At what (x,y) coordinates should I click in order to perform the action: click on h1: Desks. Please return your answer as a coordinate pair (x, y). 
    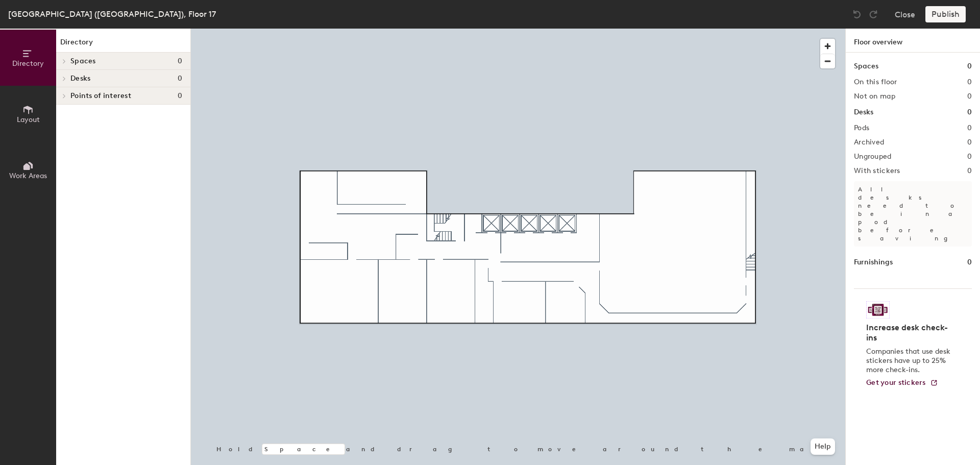
    Looking at the image, I should click on (863, 113).